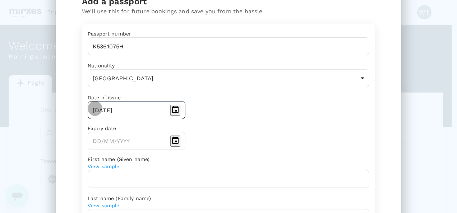  I want to click on div: Date of issue, so click(228, 98).